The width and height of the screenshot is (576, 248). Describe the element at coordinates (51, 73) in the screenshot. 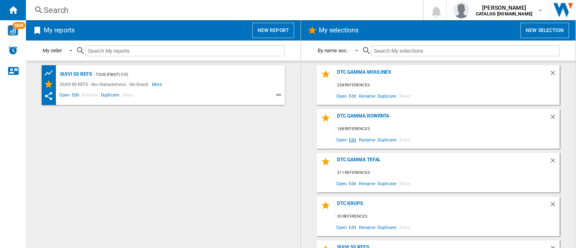

I see `div: Product prices grid` at that location.